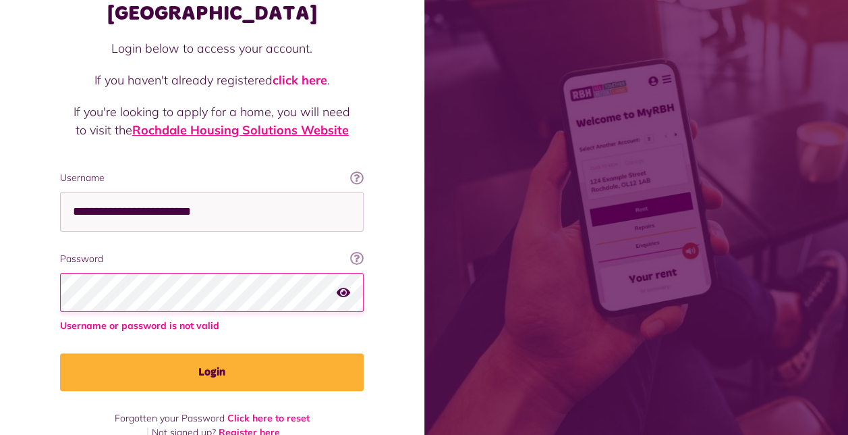 The image size is (848, 435). What do you see at coordinates (212, 48) in the screenshot?
I see `p: Login below to access your account.` at bounding box center [212, 48].